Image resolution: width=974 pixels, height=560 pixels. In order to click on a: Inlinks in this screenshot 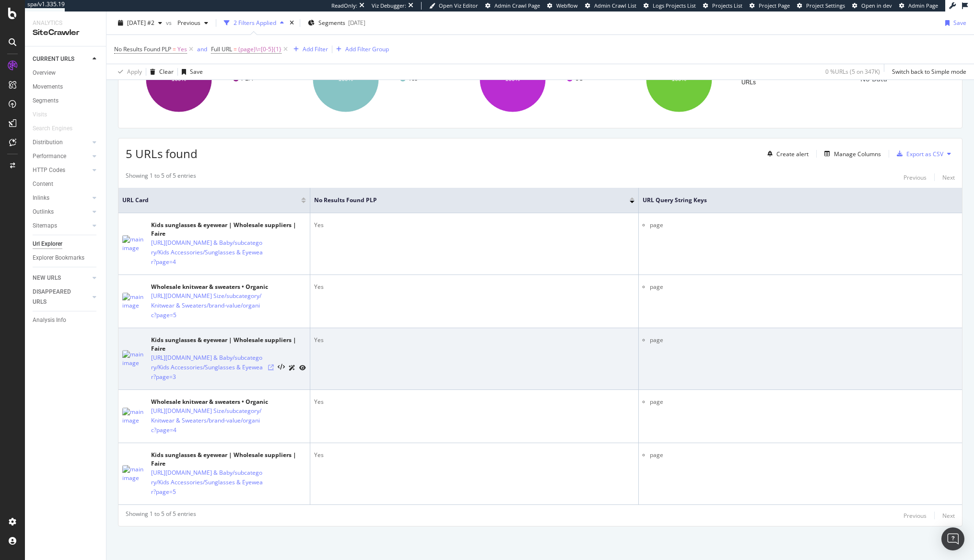, I will do `click(61, 198)`.